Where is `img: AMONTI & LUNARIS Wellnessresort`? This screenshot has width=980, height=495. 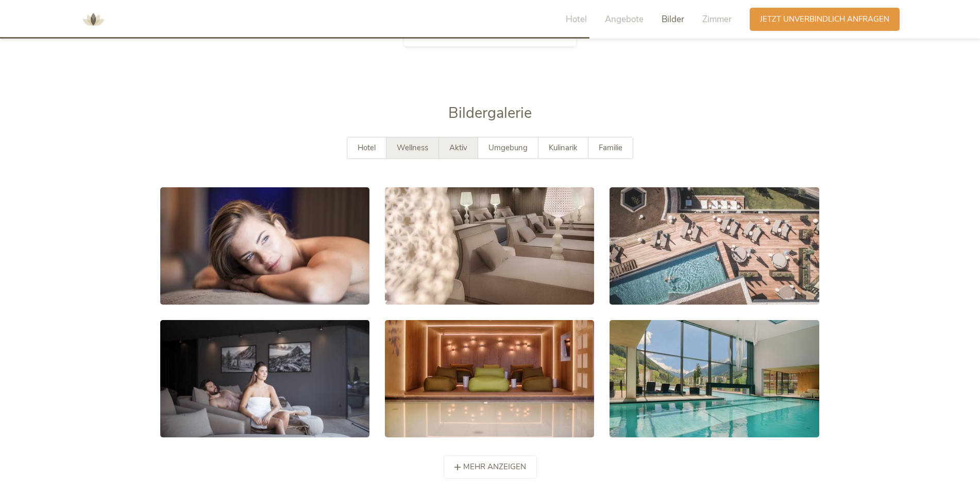
img: AMONTI & LUNARIS Wellnessresort is located at coordinates (93, 19).